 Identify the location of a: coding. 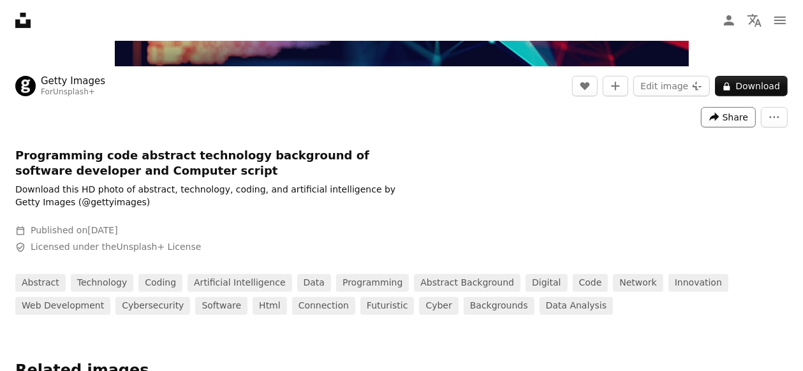
(160, 283).